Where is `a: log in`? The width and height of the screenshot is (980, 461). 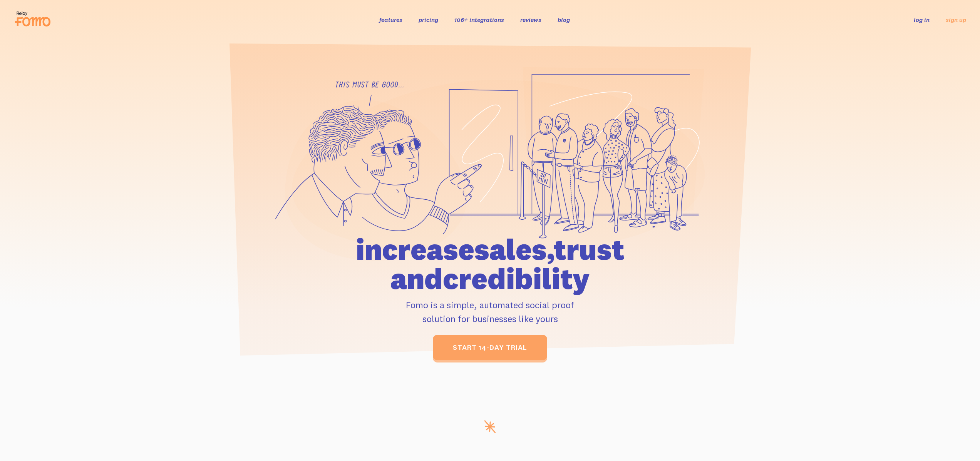 a: log in is located at coordinates (921, 20).